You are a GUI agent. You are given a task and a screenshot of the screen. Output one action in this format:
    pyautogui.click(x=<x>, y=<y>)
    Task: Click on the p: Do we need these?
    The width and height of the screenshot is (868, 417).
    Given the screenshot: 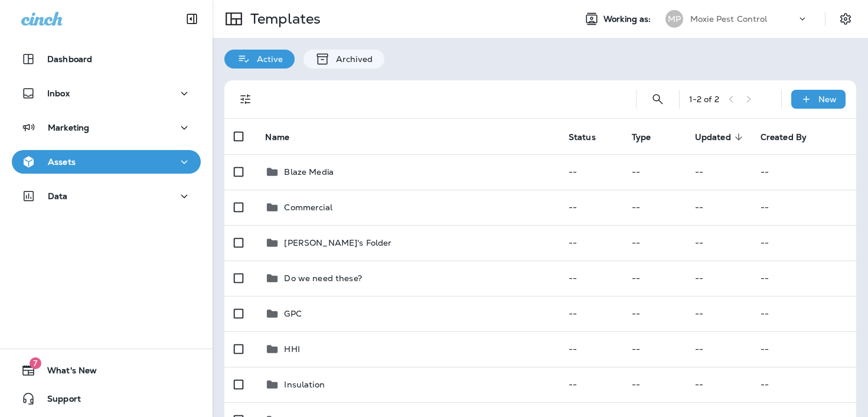 What is the action you would take?
    pyautogui.click(x=322, y=278)
    